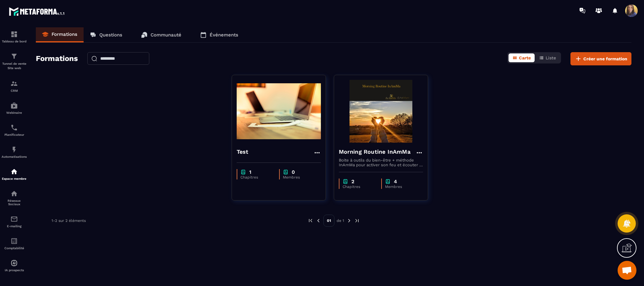 The image size is (644, 286). What do you see at coordinates (14, 219) in the screenshot?
I see `img: email` at bounding box center [14, 219].